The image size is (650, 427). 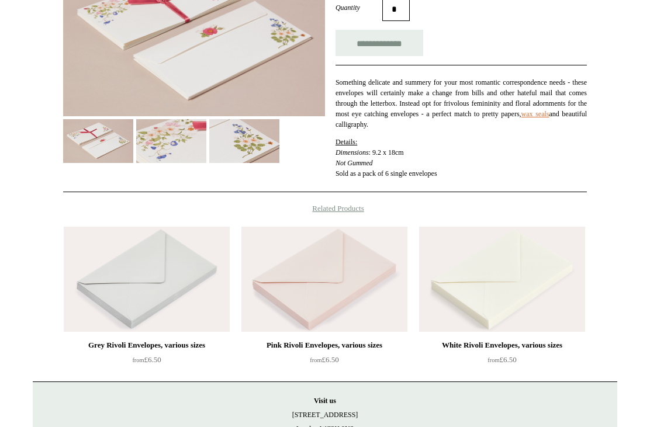 What do you see at coordinates (324, 279) in the screenshot?
I see `img: Pink Rivoli Envelopes, various sizes` at bounding box center [324, 279].